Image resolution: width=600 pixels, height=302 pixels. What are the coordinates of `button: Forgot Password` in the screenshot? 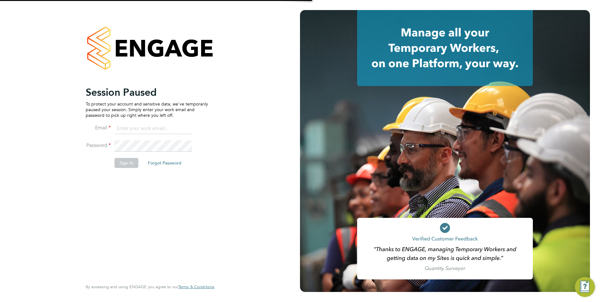 It's located at (165, 163).